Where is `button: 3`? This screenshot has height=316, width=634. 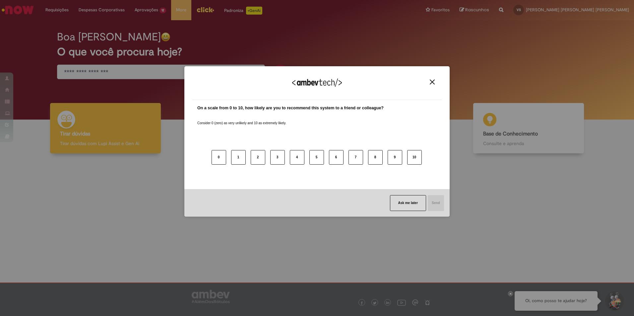
button: 3 is located at coordinates (278, 158).